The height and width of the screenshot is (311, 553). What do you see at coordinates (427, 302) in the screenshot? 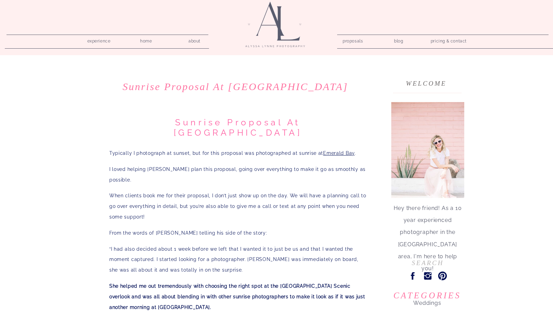
I see `nav: Weddings` at bounding box center [427, 302].